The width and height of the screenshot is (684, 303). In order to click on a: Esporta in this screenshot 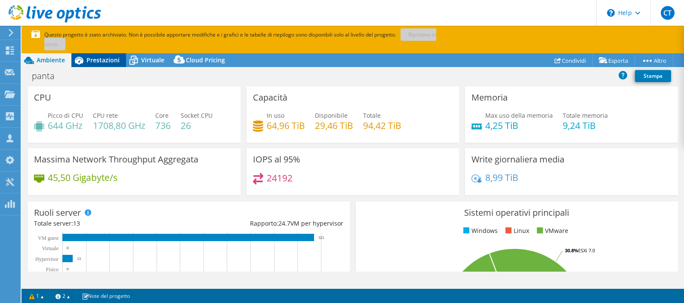, I will do `click(613, 60)`.